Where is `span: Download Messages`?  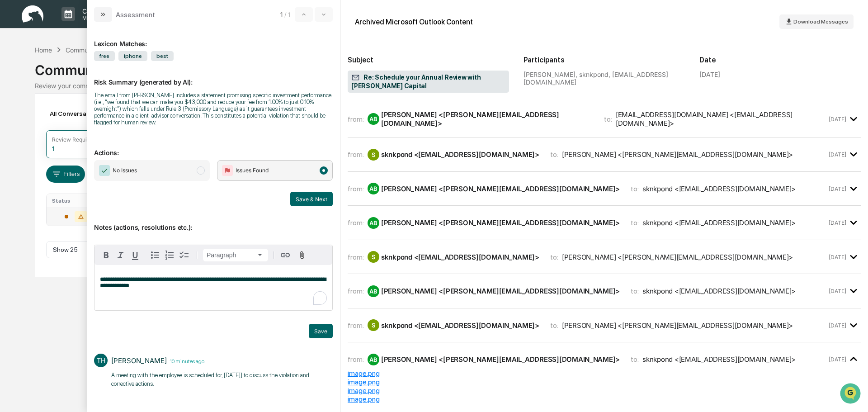
span: Download Messages is located at coordinates (820, 21).